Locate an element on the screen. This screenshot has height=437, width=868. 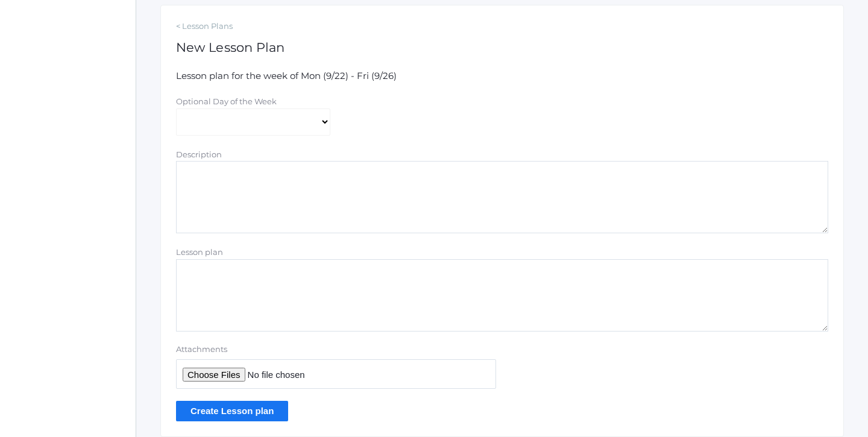
label: Attachments is located at coordinates (336, 349).